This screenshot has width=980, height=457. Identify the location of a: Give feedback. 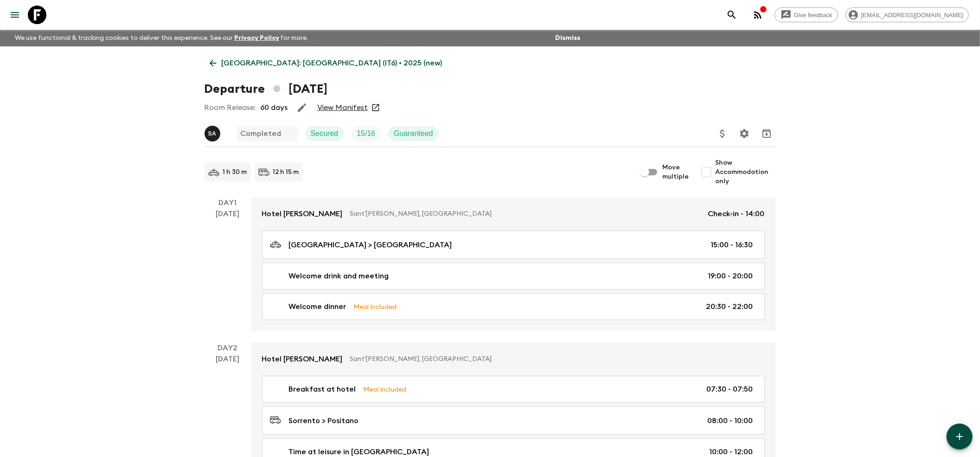
(806, 15).